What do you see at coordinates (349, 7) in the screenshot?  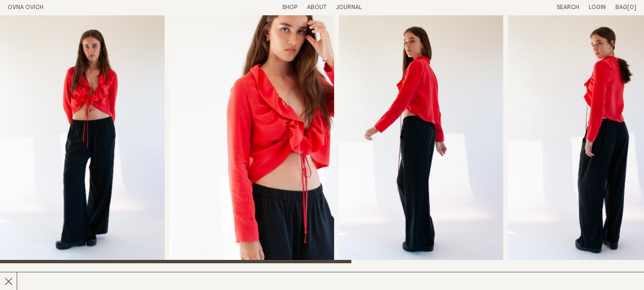 I see `a: Journal` at bounding box center [349, 7].